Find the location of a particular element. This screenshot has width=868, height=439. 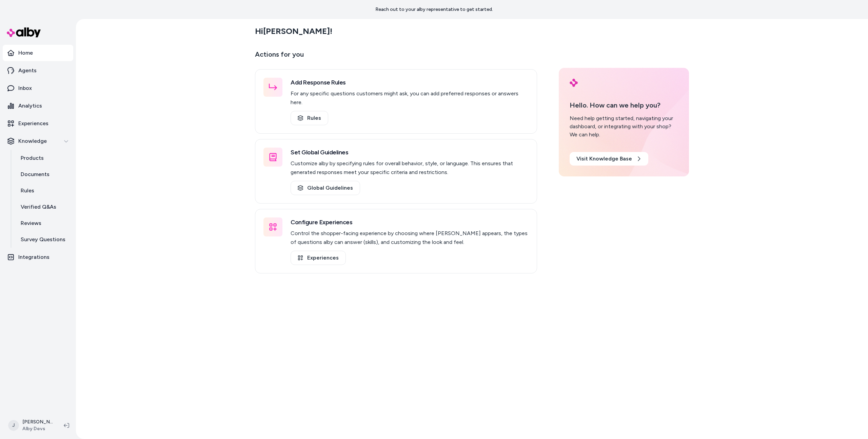

p: Hello. How can we help you? is located at coordinates (624, 105).